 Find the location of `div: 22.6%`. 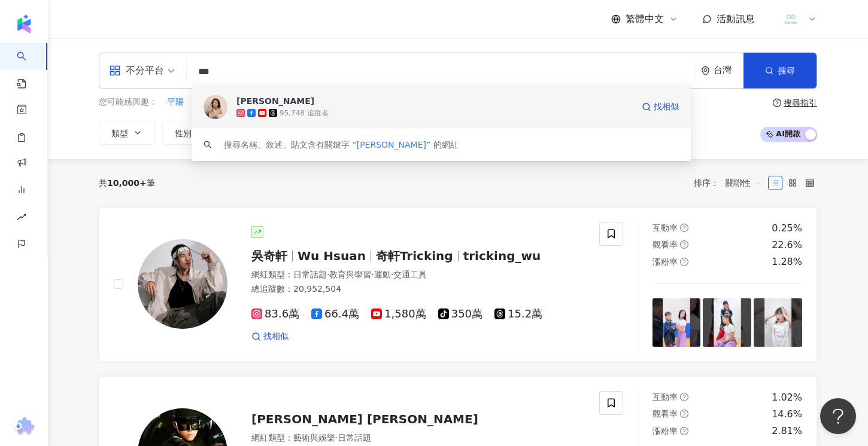

div: 22.6% is located at coordinates (787, 245).